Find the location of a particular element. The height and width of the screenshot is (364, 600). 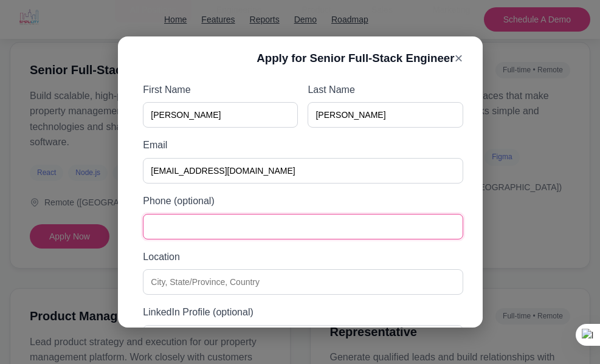

label: First Name is located at coordinates (220, 90).